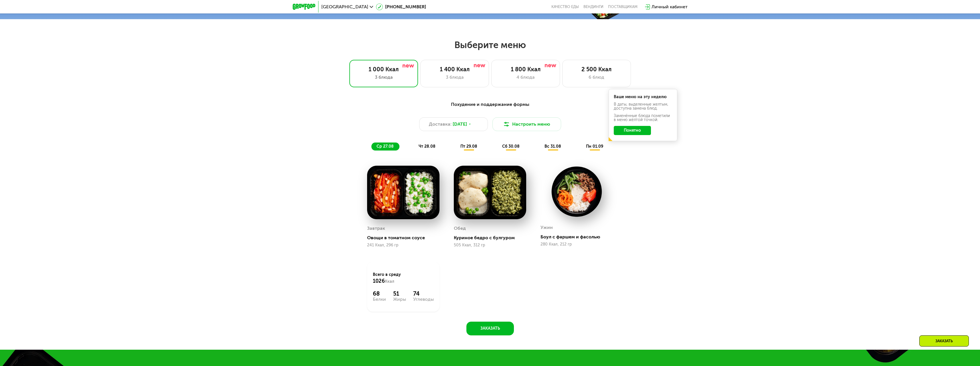 This screenshot has width=980, height=366. What do you see at coordinates (565, 7) in the screenshot?
I see `a: Качество еды` at bounding box center [565, 7].